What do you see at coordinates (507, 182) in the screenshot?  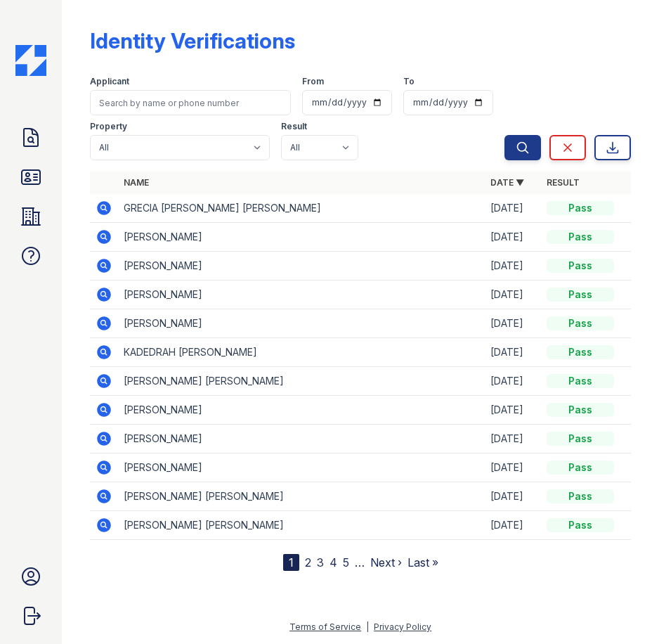 I see `a: Date ▼` at bounding box center [507, 182].